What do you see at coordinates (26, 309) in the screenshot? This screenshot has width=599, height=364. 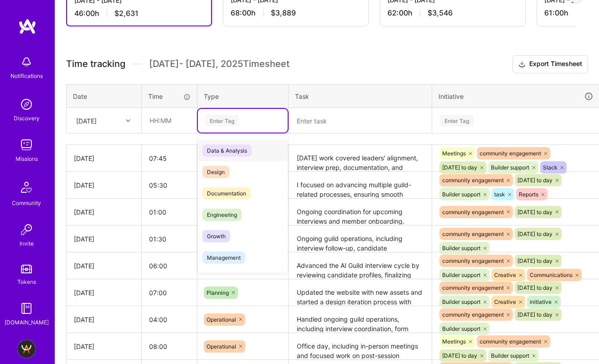 I see `img: guide book` at bounding box center [26, 309].